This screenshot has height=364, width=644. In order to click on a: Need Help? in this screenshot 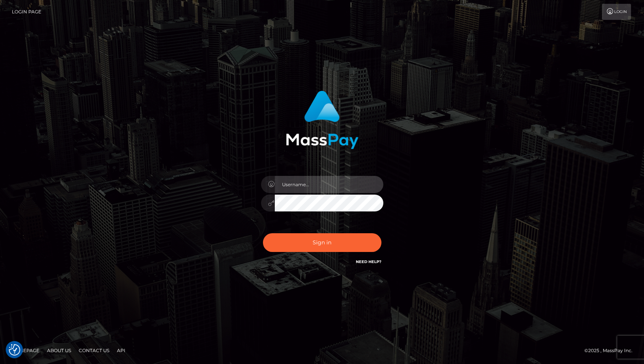, I will do `click(368, 261)`.